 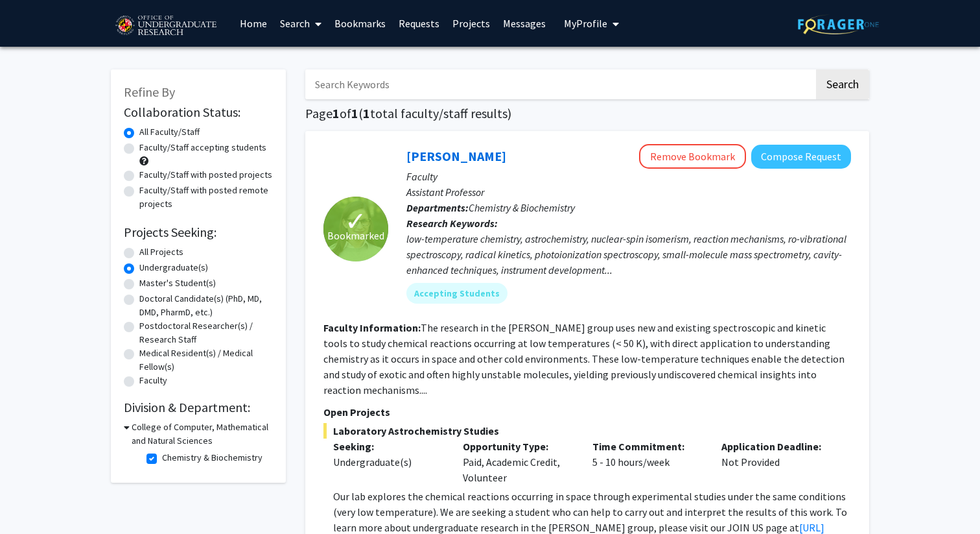 What do you see at coordinates (838, 24) in the screenshot?
I see `img: ForagerOne Logo` at bounding box center [838, 24].